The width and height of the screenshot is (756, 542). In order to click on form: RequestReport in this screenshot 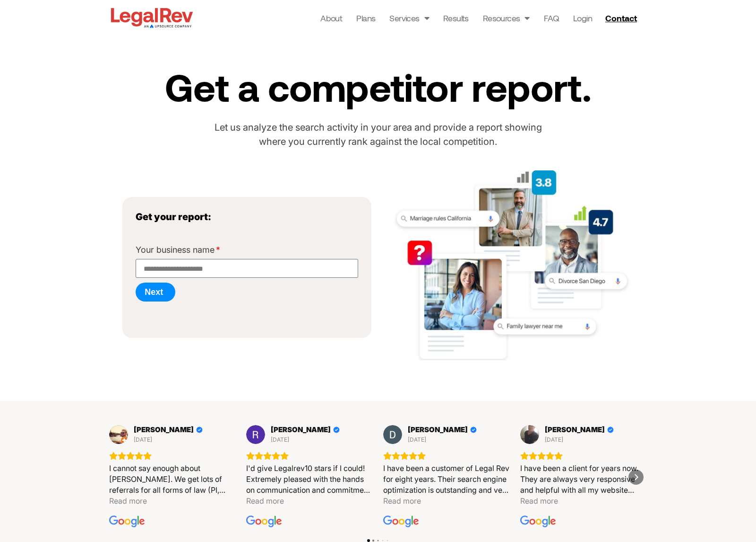, I will do `click(247, 276)`.